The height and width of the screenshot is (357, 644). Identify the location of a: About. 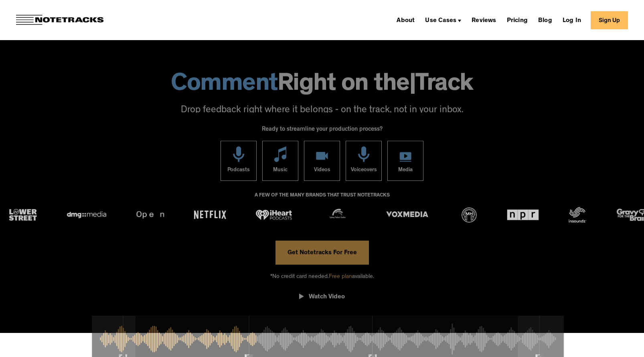
(405, 20).